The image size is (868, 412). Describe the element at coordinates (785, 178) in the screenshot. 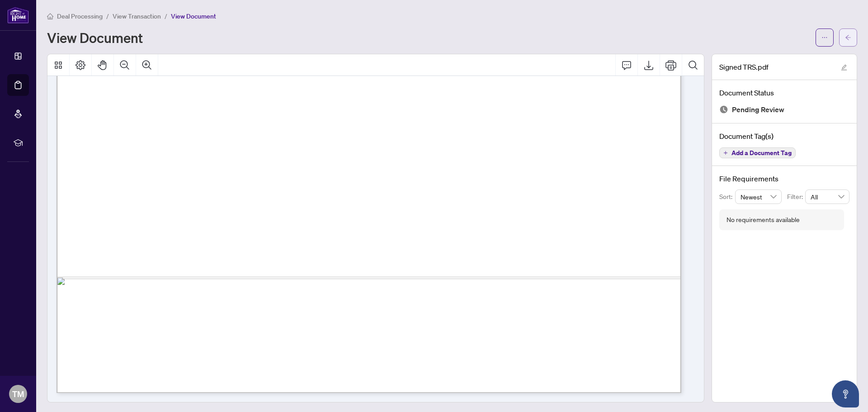

I see `h4: File Requirements` at that location.